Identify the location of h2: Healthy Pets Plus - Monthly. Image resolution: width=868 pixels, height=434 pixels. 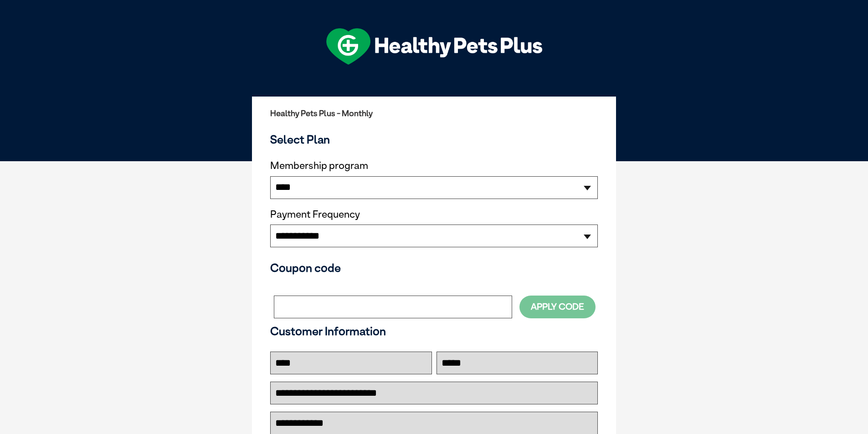
(434, 114).